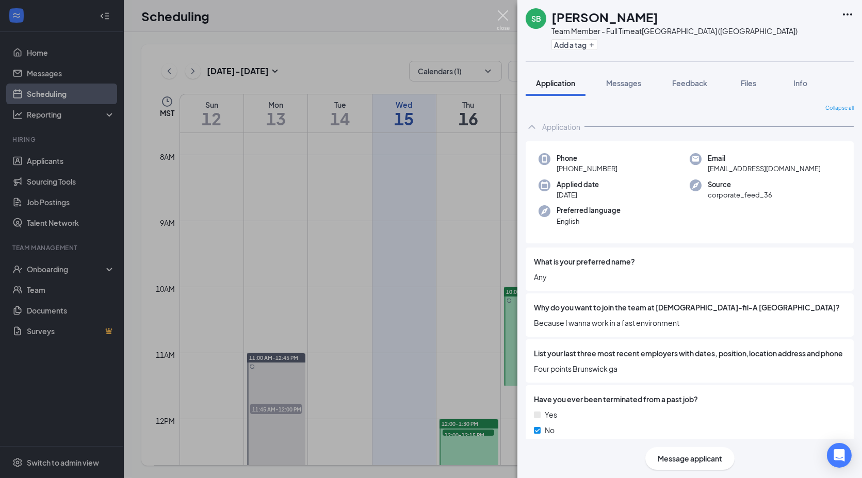 This screenshot has height=478, width=862. I want to click on span: Four points Brunswick ga, so click(689, 369).